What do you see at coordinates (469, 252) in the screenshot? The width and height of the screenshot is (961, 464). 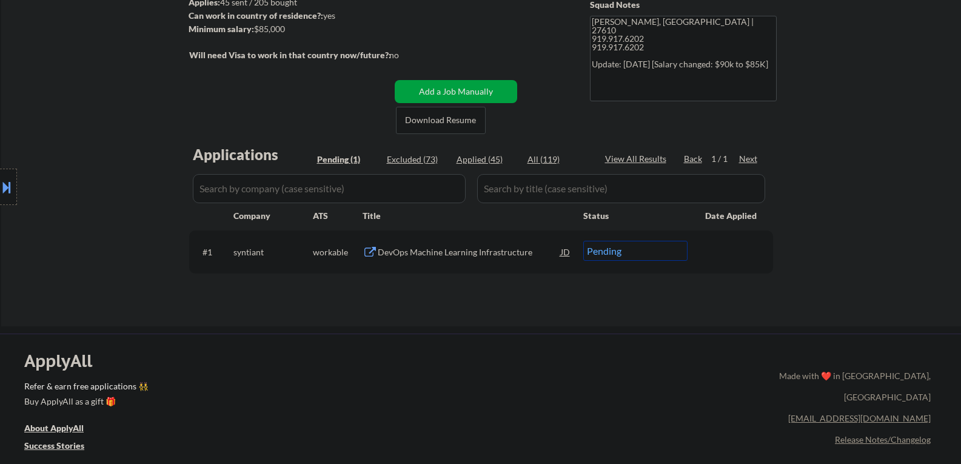 I see `div: DevOps Machine Learning Infrastructure` at bounding box center [469, 252].